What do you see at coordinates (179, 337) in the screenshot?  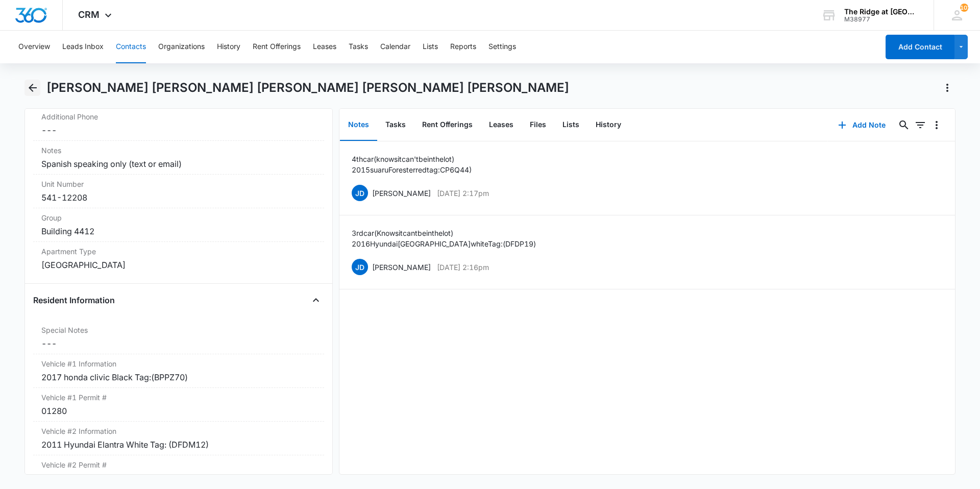 I see `div: Special Notes---` at bounding box center [179, 337].